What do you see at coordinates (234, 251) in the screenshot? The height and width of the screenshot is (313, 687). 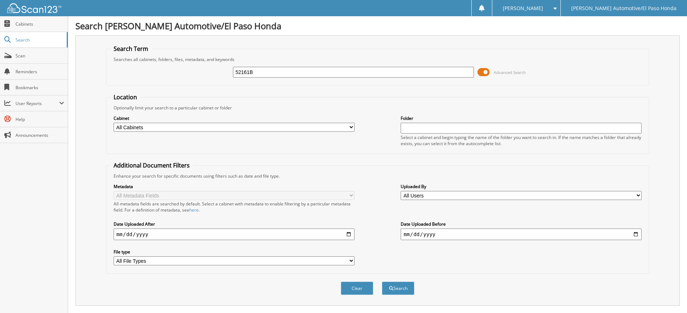 I see `label: File type` at bounding box center [234, 251].